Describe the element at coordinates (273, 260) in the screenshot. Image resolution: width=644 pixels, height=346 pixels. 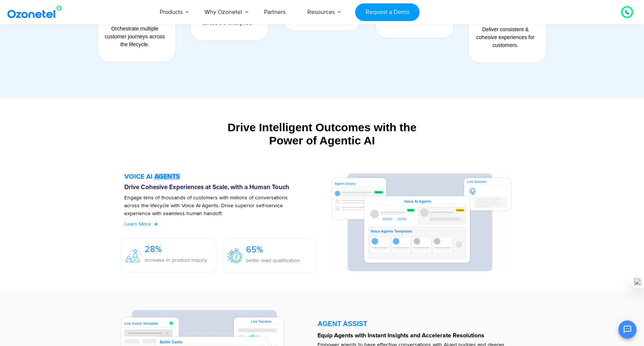
I see `p: better lead qualification` at that location.